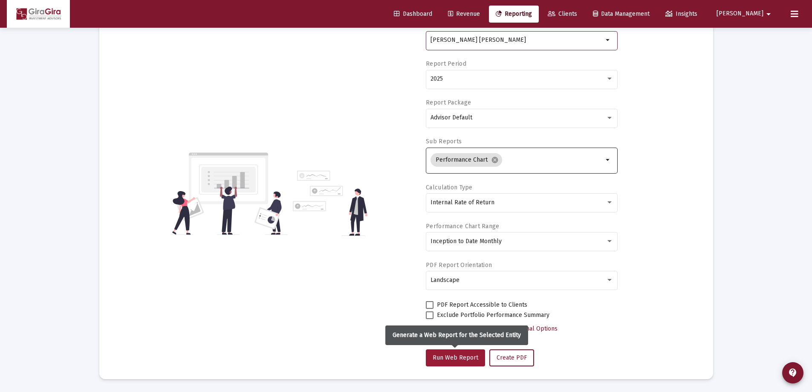 This screenshot has height=392, width=812. What do you see at coordinates (621, 14) in the screenshot?
I see `a: Data Management` at bounding box center [621, 14].